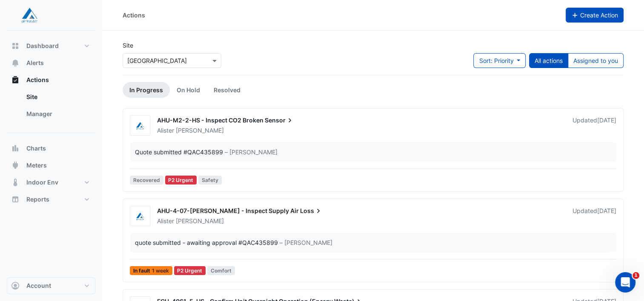 This screenshot has width=644, height=301. Describe the element at coordinates (37, 166) in the screenshot. I see `span: Meters` at that location.